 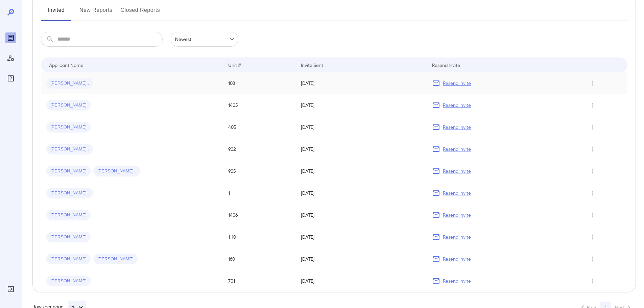 What do you see at coordinates (259, 171) in the screenshot?
I see `td: 905` at bounding box center [259, 171].